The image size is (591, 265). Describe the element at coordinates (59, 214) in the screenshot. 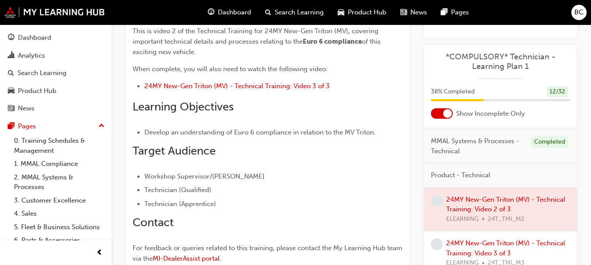

I see `a: 4. Sales` at that location.